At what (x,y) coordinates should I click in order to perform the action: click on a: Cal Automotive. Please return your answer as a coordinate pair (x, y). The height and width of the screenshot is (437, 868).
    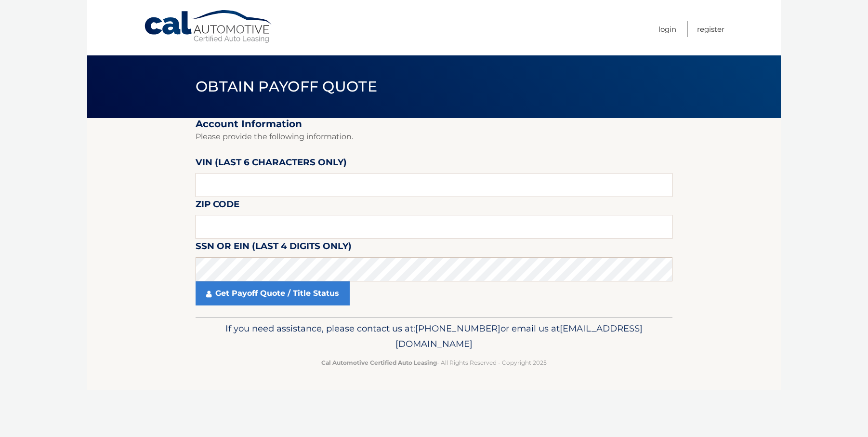
    Looking at the image, I should click on (208, 26).